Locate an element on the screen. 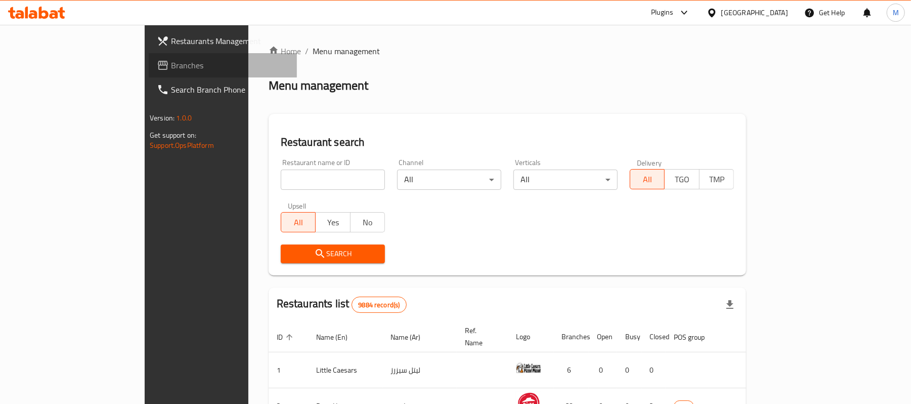 Image resolution: width=911 pixels, height=404 pixels. label: Upsell is located at coordinates (297, 205).